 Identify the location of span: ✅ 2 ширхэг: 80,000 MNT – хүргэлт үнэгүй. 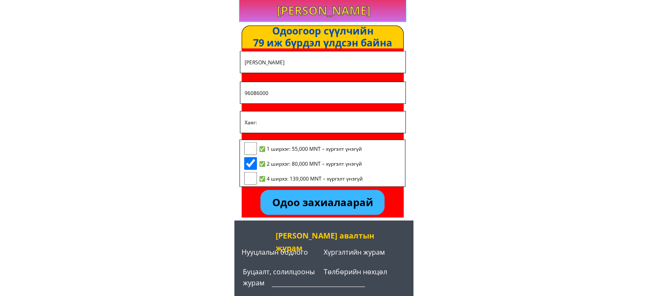
(311, 163).